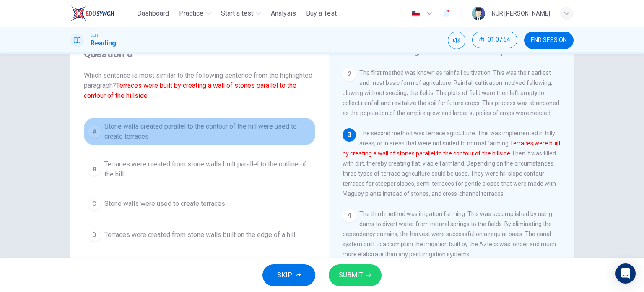 The image size is (644, 292). Describe the element at coordinates (200, 169) in the screenshot. I see `button: BTerraces were created from stone walls built parallel to the outline of the hill` at that location.